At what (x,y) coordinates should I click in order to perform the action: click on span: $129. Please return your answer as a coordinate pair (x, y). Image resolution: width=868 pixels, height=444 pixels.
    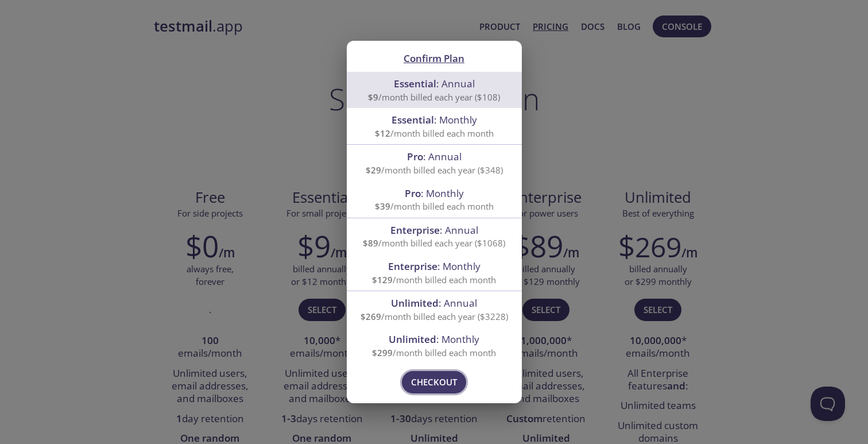
    Looking at the image, I should click on (383, 280).